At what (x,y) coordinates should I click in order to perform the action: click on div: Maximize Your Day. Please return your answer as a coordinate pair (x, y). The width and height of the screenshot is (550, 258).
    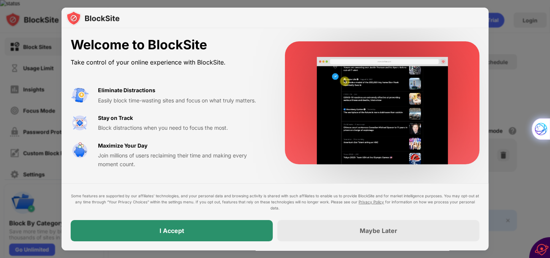
    Looking at the image, I should click on (123, 146).